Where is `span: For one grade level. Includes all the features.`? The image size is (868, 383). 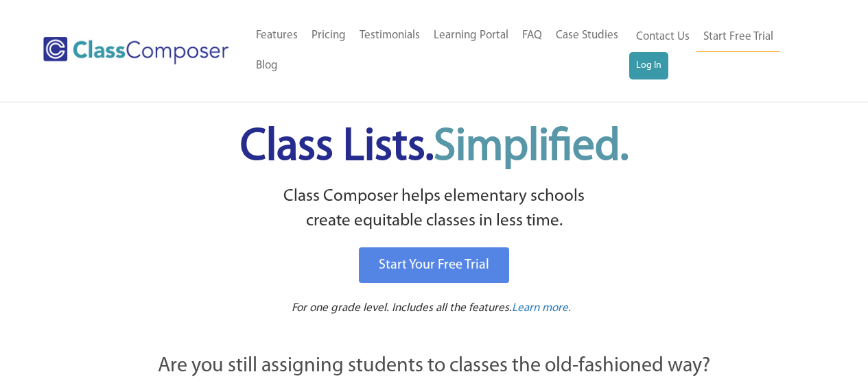
span: For one grade level. Includes all the features. is located at coordinates (402, 308).